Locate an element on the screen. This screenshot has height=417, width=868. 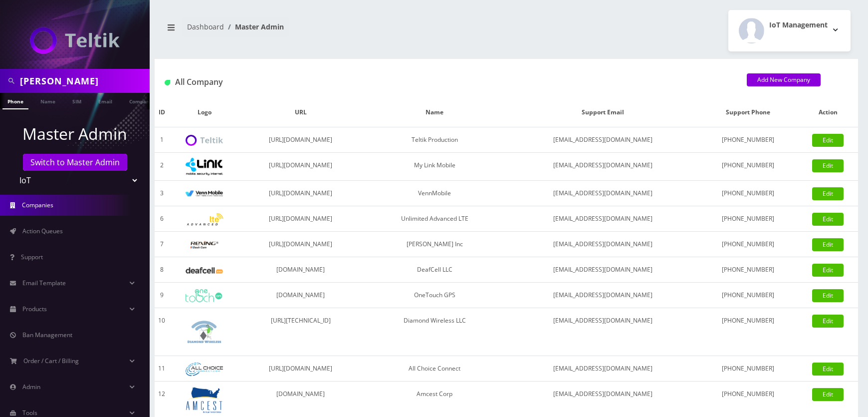
td: 9 is located at coordinates (162, 295).